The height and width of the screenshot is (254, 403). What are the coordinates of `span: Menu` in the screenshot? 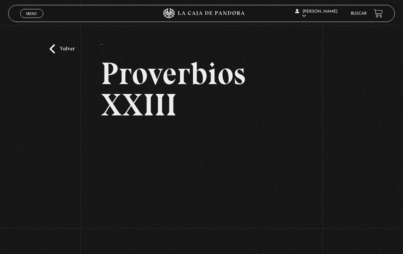 It's located at (31, 14).